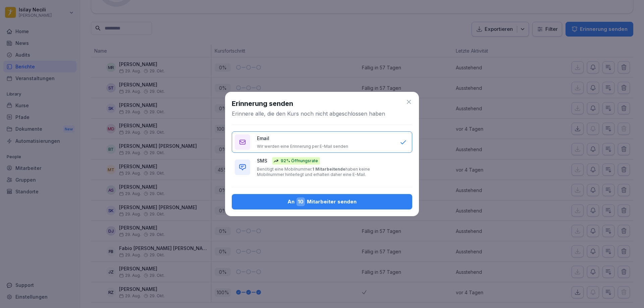 This screenshot has height=308, width=644. Describe the element at coordinates (303, 146) in the screenshot. I see `p: Wir werden eine Erinnerung per E-Mail senden` at that location.